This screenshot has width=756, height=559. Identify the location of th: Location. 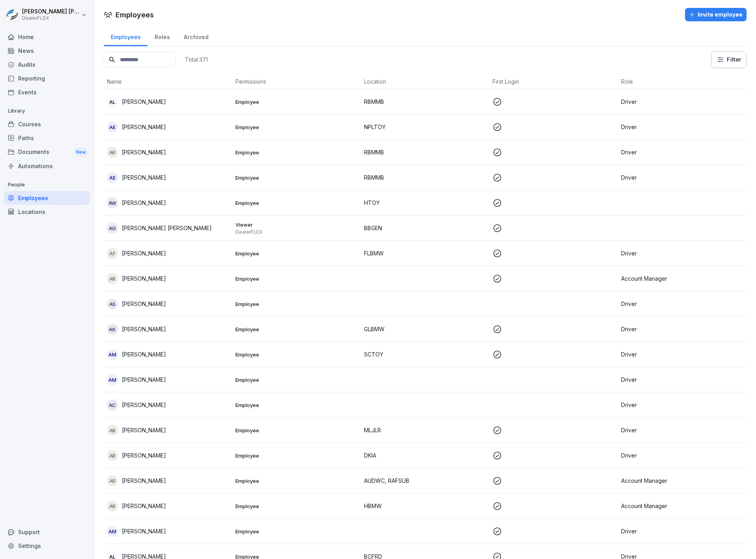
(425, 82).